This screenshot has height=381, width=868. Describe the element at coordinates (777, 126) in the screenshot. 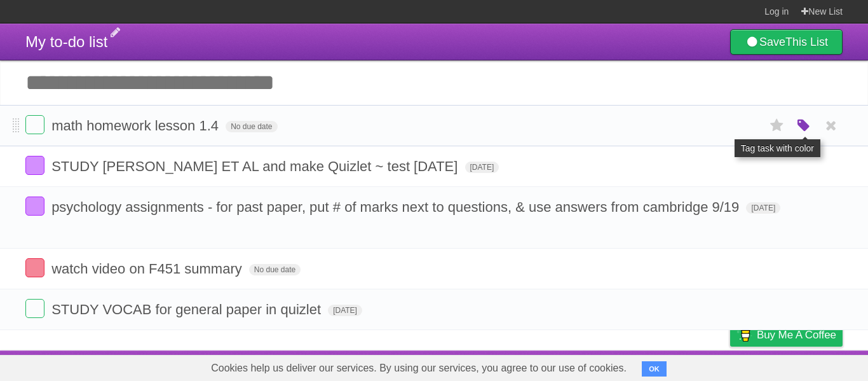

I see `label: Star task` at that location.